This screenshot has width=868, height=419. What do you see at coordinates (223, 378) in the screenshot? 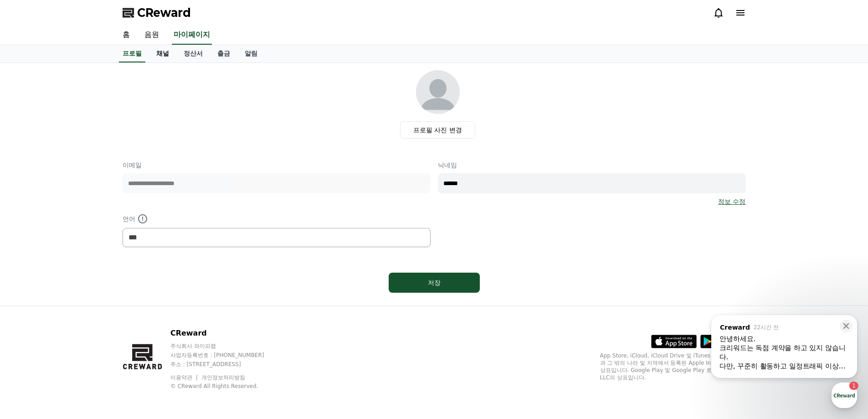
I see `a: 개인정보처리방침` at bounding box center [223, 378].